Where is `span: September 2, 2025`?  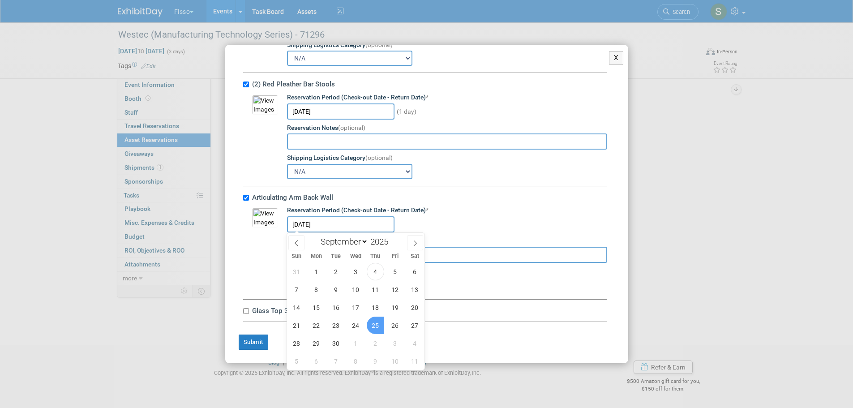 span: September 2, 2025 is located at coordinates (336, 271).